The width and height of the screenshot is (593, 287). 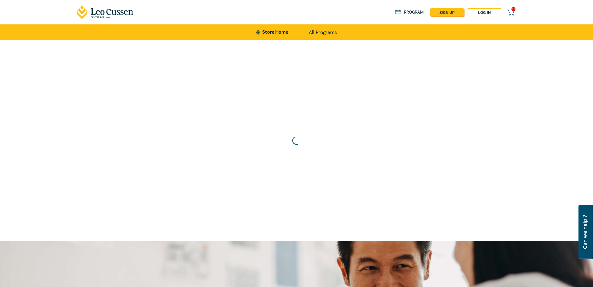 What do you see at coordinates (513, 9) in the screenshot?
I see `span: 0` at bounding box center [513, 9].